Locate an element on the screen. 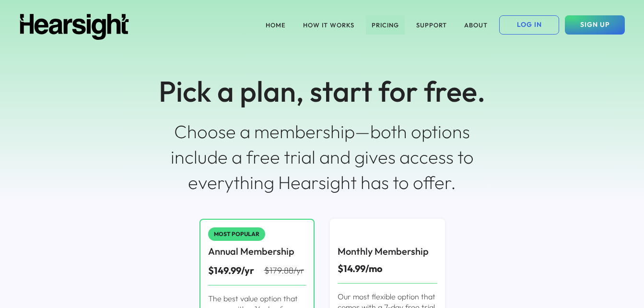  div: Pick a plan, start for free. is located at coordinates (322, 92).